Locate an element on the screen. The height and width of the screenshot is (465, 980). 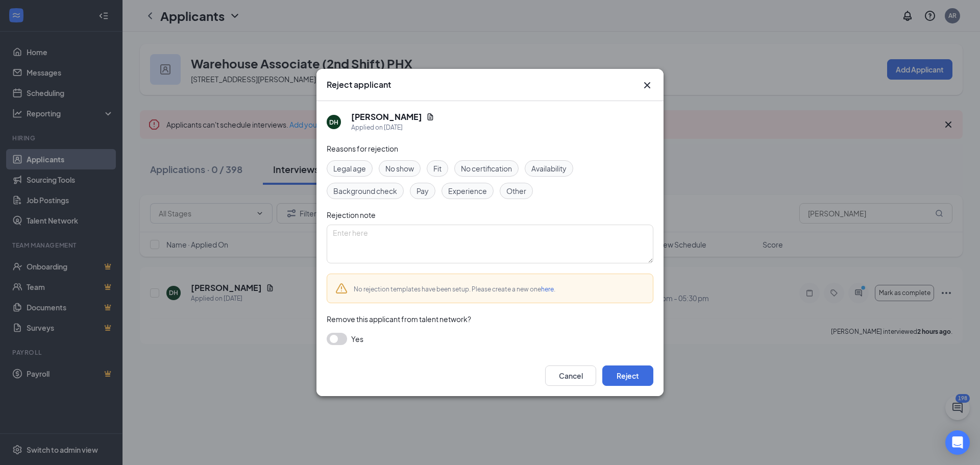
div: Open Intercom Messenger is located at coordinates (958, 443).